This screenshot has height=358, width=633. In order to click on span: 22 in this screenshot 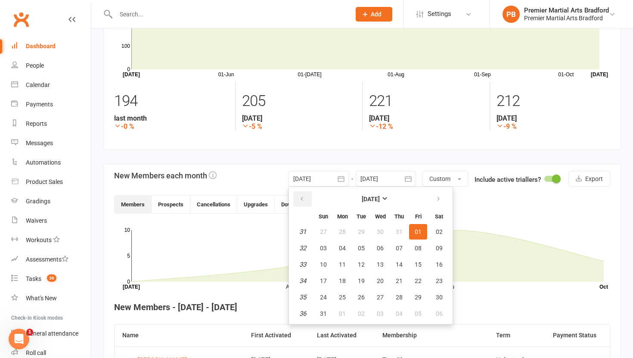, I will do `click(418, 281)`.